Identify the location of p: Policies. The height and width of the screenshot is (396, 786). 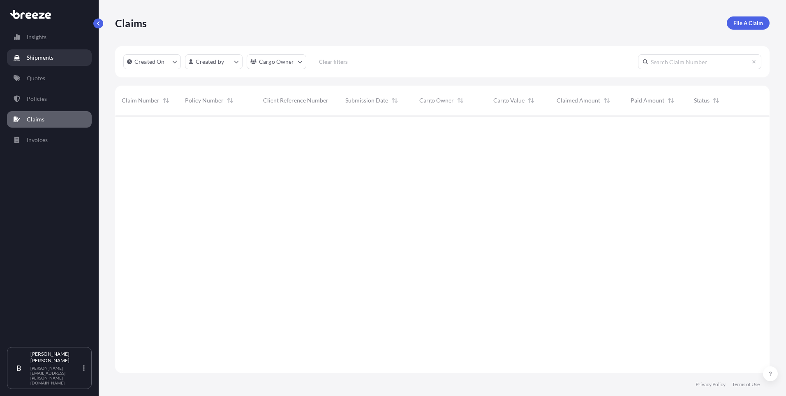
(37, 99).